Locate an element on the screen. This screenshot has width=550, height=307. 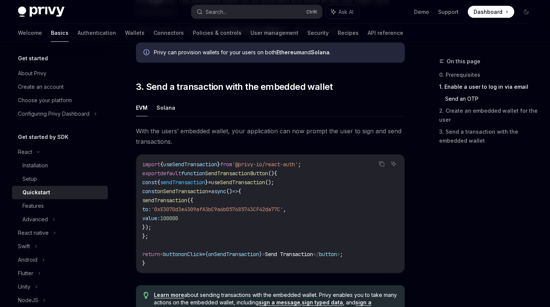
a: Policies & controls is located at coordinates (217, 33).